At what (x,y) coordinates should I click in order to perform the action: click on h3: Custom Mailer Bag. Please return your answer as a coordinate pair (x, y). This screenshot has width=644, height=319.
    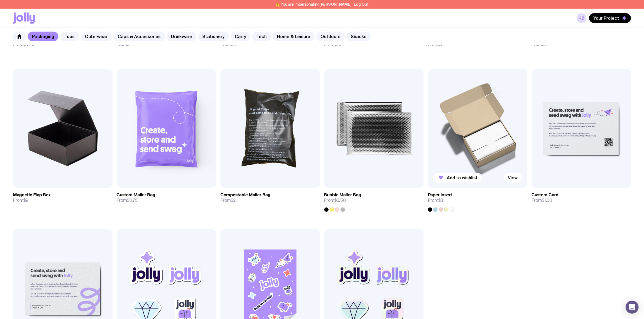
    Looking at the image, I should click on (136, 195).